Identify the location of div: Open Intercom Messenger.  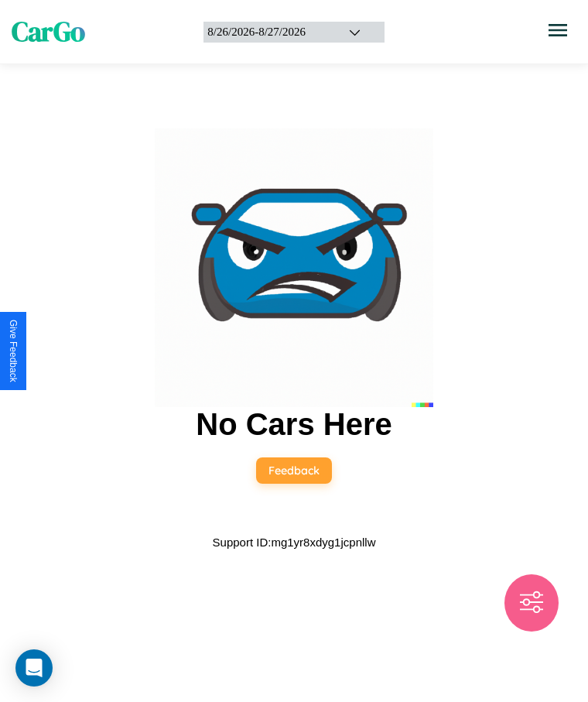
(34, 668).